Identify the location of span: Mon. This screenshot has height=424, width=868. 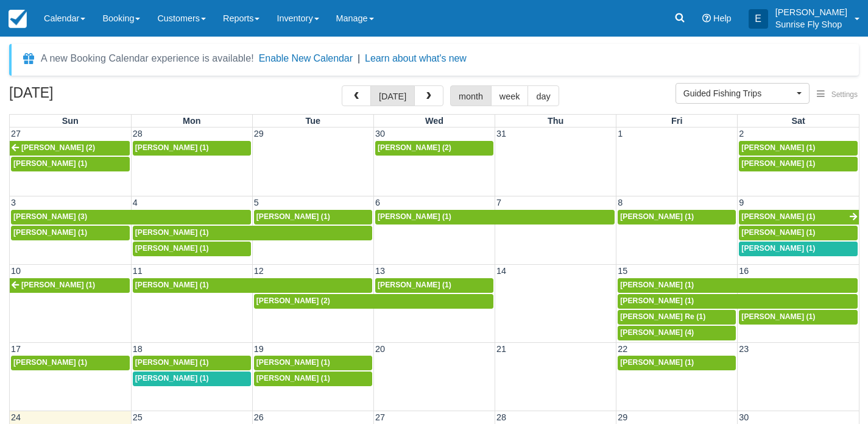
(192, 121).